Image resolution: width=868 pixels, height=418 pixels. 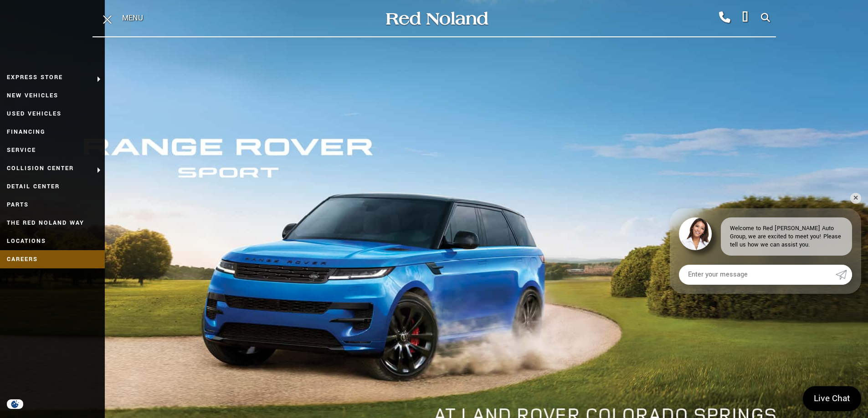 What do you see at coordinates (15, 405) in the screenshot?
I see `img: Opt-Out Icon` at bounding box center [15, 405].